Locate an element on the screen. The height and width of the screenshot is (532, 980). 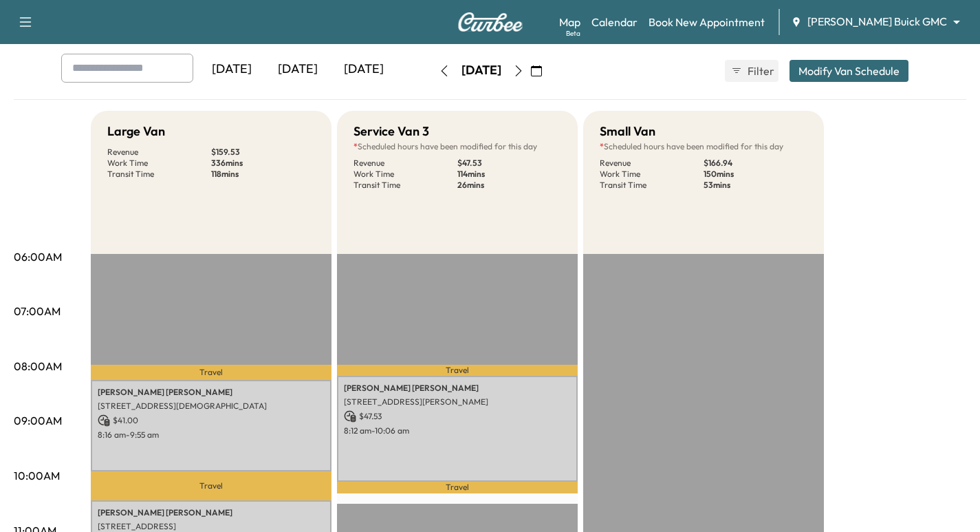
p: 53 mins is located at coordinates (755, 185).